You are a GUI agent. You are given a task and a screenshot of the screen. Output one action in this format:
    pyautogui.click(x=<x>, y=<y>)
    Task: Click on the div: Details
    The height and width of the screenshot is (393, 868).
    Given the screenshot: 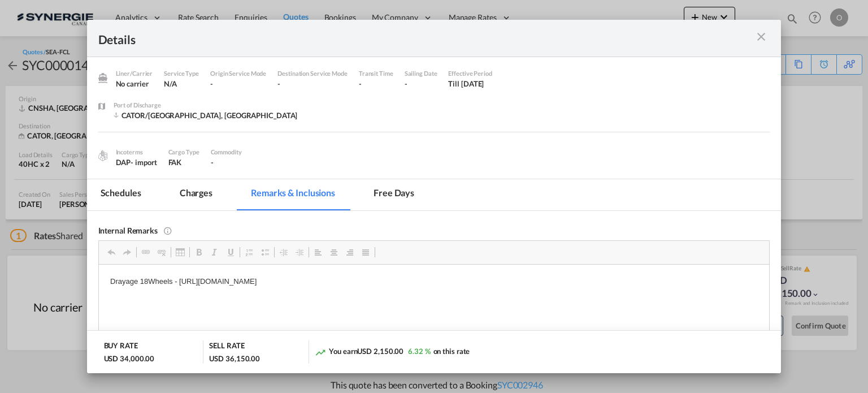 What is the action you would take?
    pyautogui.click(x=401, y=38)
    